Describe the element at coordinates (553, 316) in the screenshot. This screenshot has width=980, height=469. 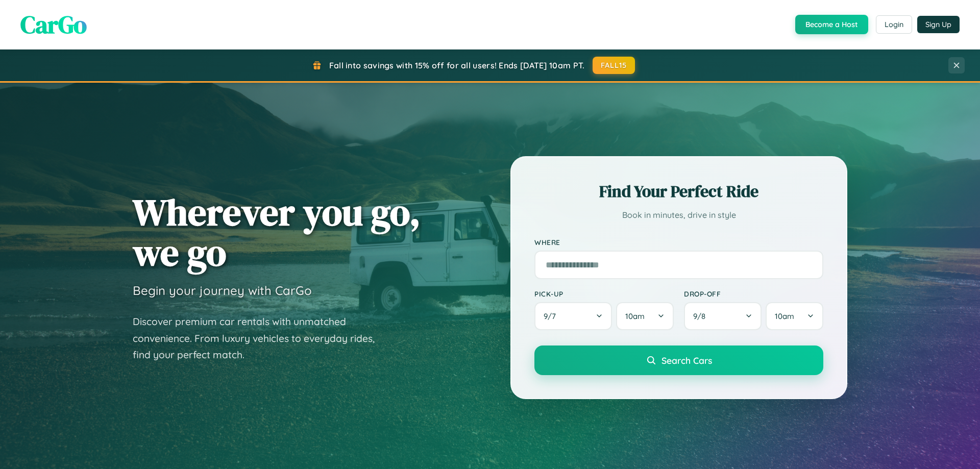
I see `span: 9 / 7` at that location.